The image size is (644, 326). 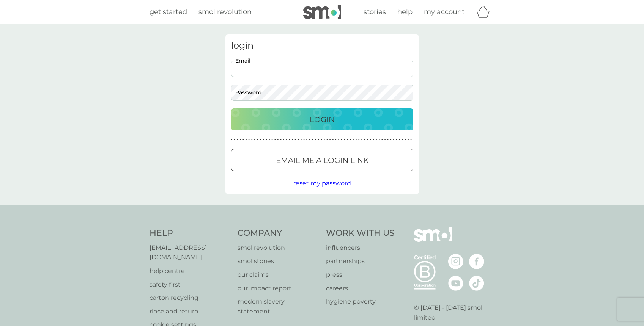 What do you see at coordinates (278, 275) in the screenshot?
I see `p: our claims` at bounding box center [278, 275].